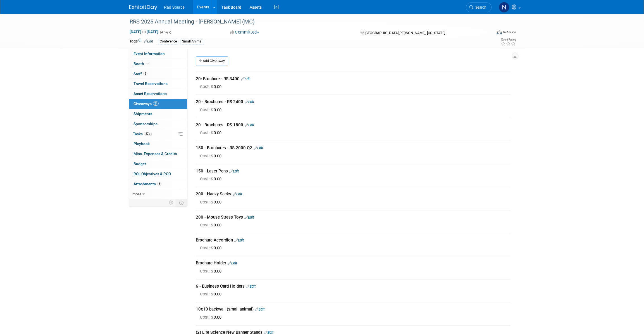  I want to click on span: 6, so click(159, 183).